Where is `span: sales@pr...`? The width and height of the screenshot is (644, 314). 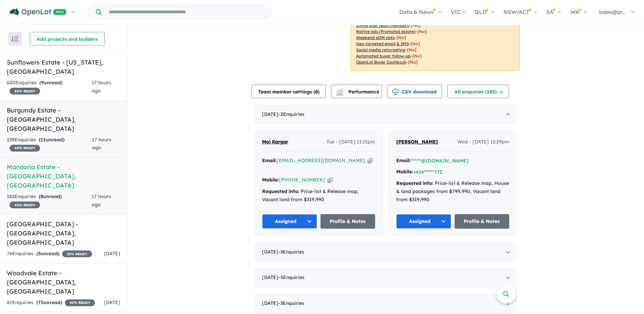 span: sales@pr... is located at coordinates (613, 12).